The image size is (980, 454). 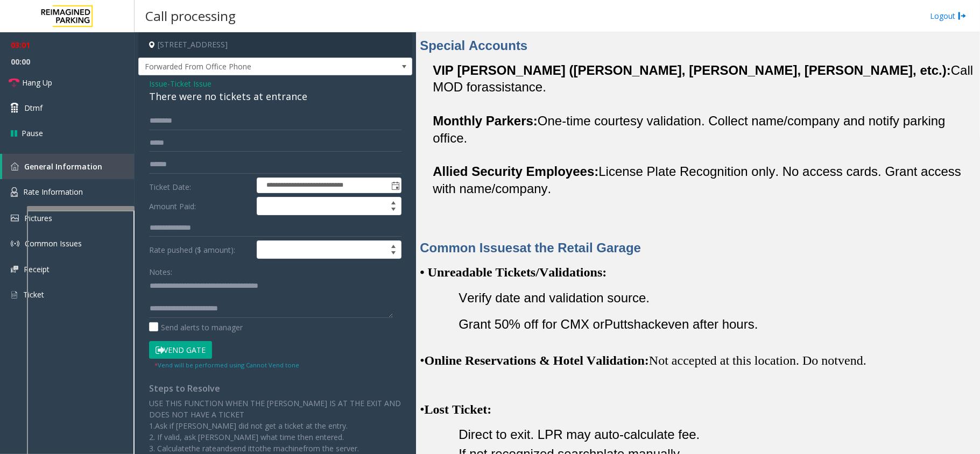 I want to click on label: Notes:, so click(x=161, y=270).